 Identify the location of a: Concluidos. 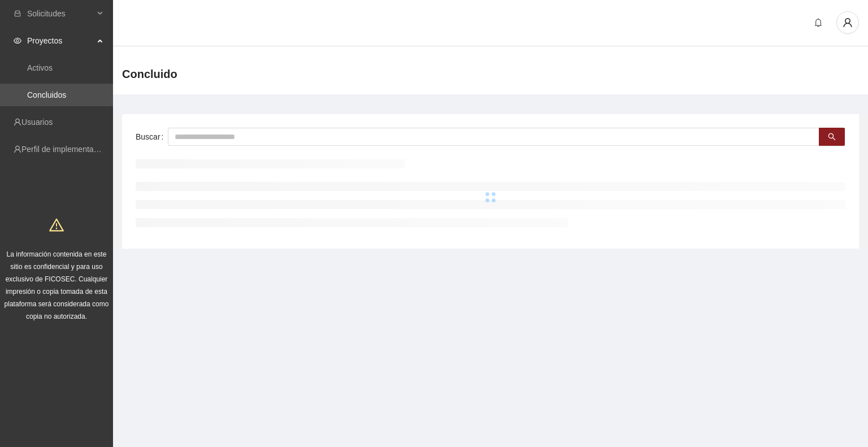
(46, 95).